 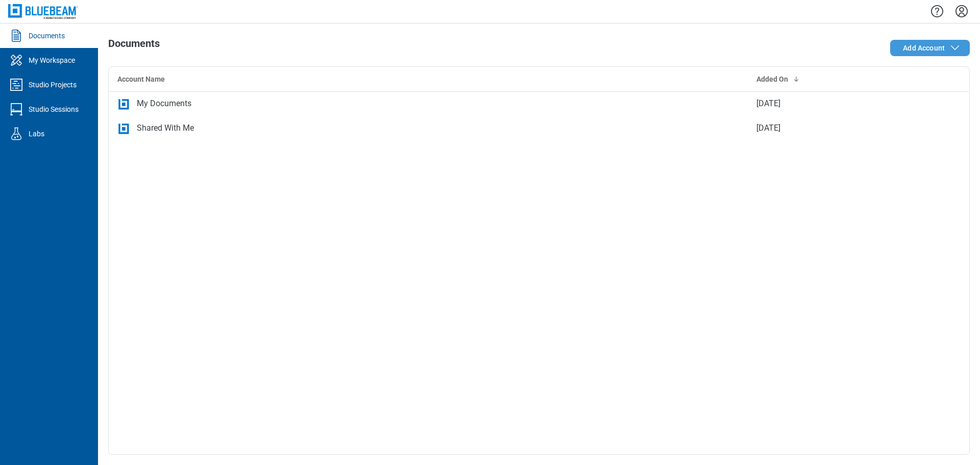 What do you see at coordinates (834, 79) in the screenshot?
I see `div: Added On` at bounding box center [834, 79].